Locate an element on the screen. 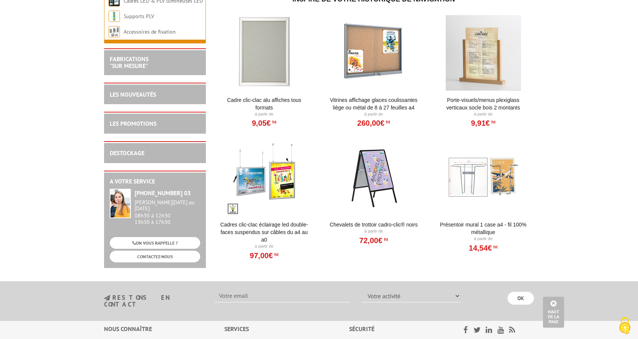 The height and width of the screenshot is (339, 638). a: LES NOUVEAUTÉS is located at coordinates (133, 94).